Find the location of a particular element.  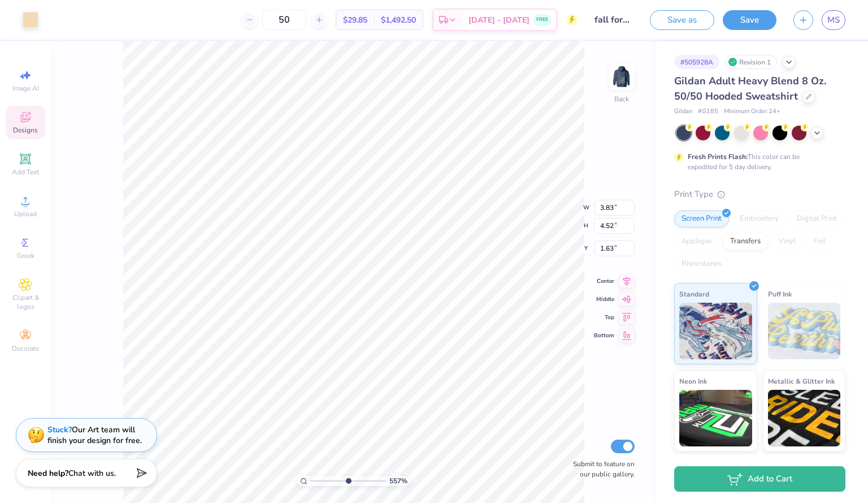

div: Embroidery is located at coordinates (759, 219).